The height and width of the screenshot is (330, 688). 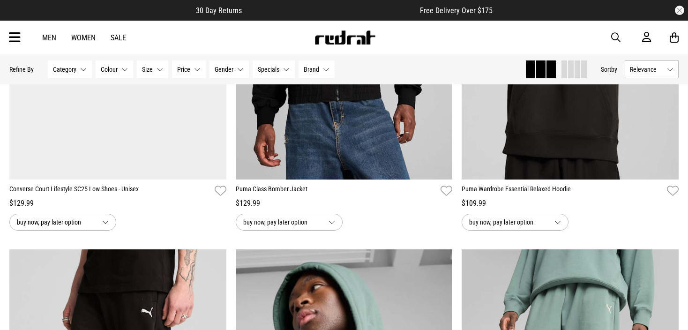 What do you see at coordinates (118, 37) in the screenshot?
I see `a: Sale` at bounding box center [118, 37].